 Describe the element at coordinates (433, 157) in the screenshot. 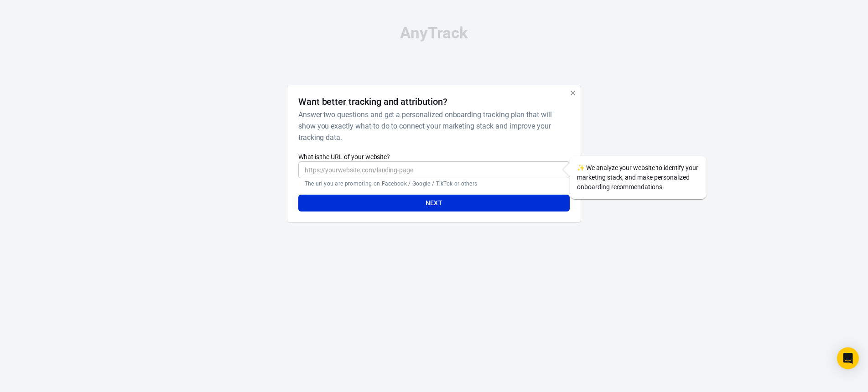

I see `label: What is the URL of your website?` at that location.